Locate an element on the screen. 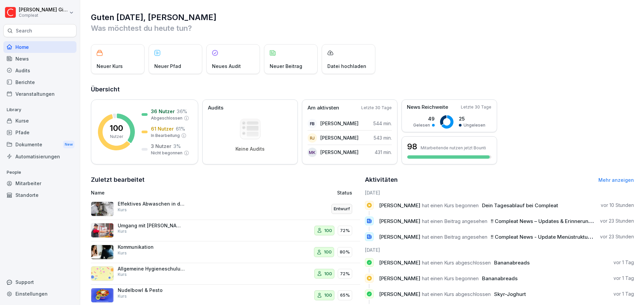 The height and width of the screenshot is (305, 644). p: Audits is located at coordinates (216, 108).